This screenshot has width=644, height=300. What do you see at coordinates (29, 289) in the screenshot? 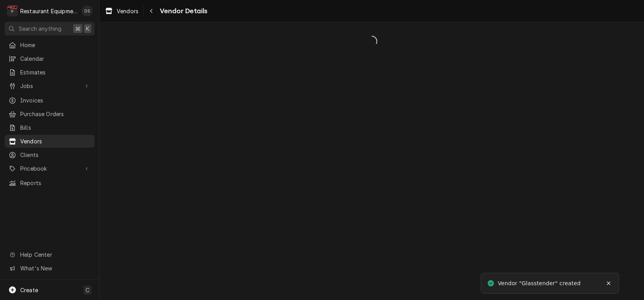
I see `span: Create` at bounding box center [29, 289].